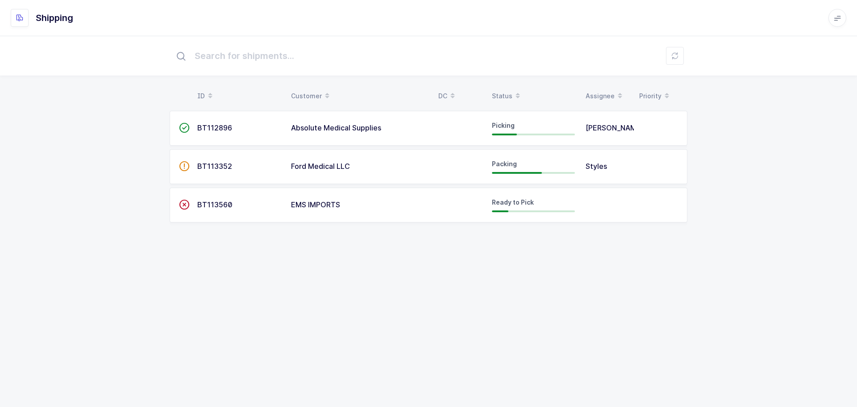  I want to click on div: Priority, so click(660, 96).